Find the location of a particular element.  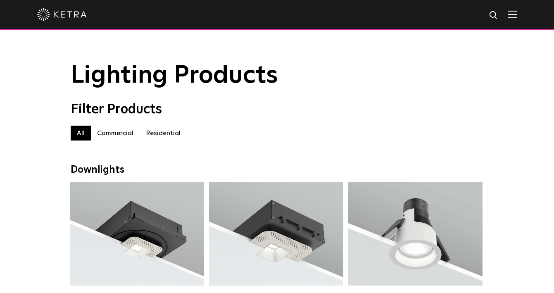

div: Filter Products is located at coordinates (277, 109).